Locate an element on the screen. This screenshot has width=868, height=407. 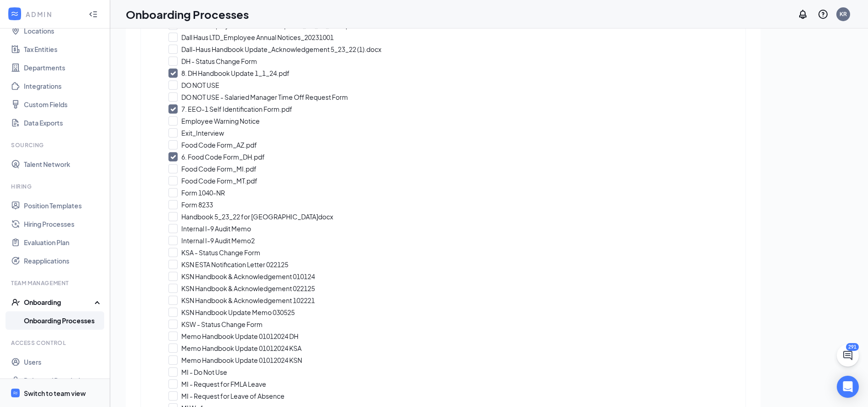
a: Reapplications is located at coordinates (63, 261).